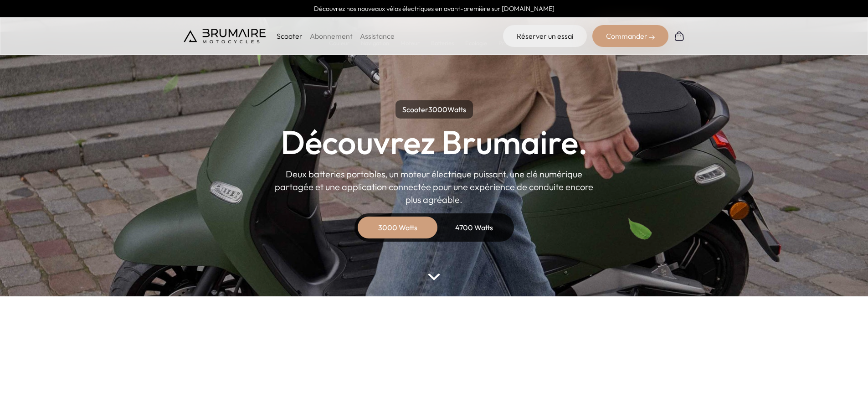  Describe the element at coordinates (652, 37) in the screenshot. I see `img: right-arrow-2.png` at that location.